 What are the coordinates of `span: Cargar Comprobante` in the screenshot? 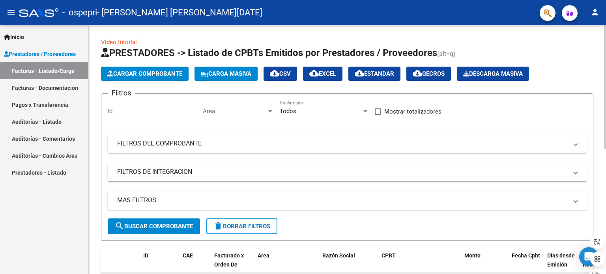 It's located at (145, 74).